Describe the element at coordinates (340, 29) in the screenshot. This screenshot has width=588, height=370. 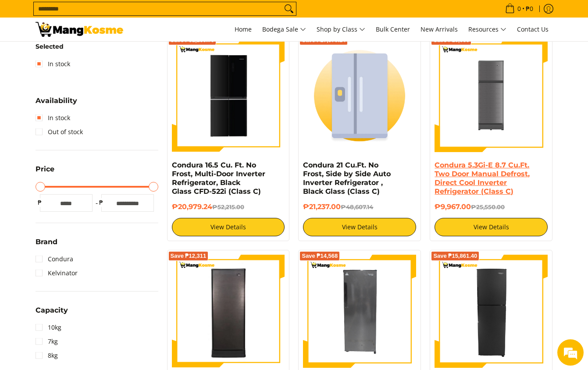
I see `span: Shop by Class` at that location.